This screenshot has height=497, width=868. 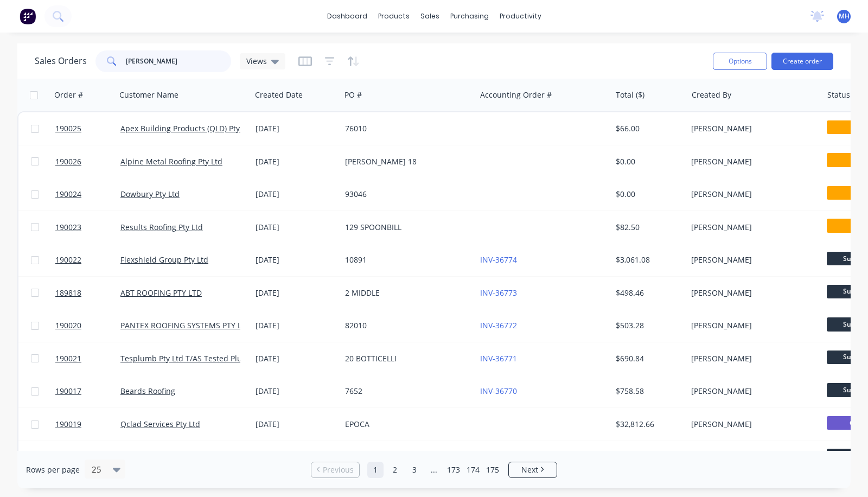 I want to click on div: $3,061.08, so click(x=647, y=260).